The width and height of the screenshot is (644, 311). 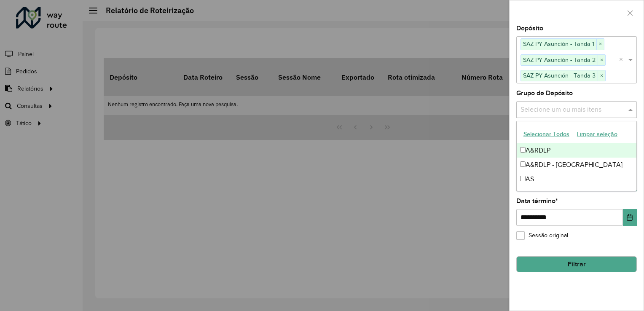 What do you see at coordinates (530, 28) in the screenshot?
I see `label: Depósito` at bounding box center [530, 28].